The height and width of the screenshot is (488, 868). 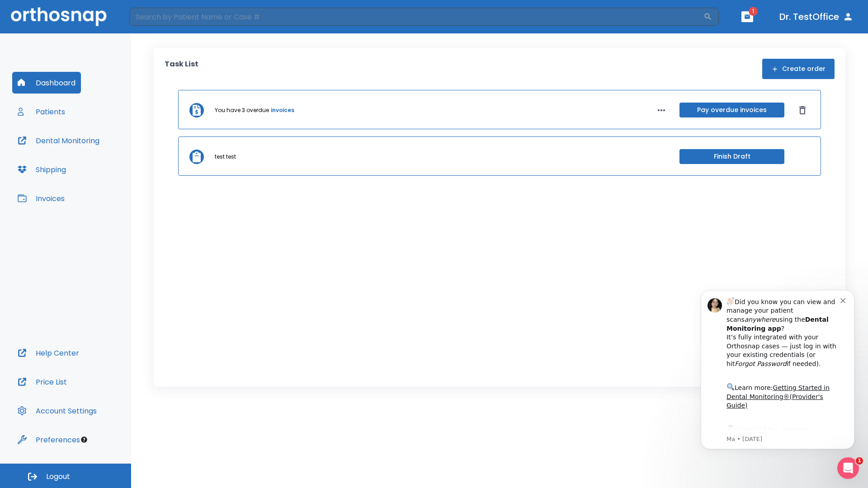 I want to click on button: Dental Monitoring, so click(x=58, y=140).